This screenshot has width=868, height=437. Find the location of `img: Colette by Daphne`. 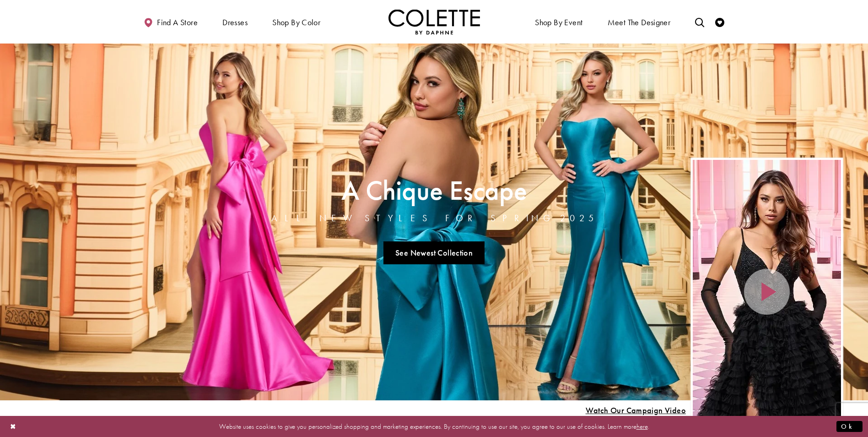

img: Colette by Daphne is located at coordinates (434, 22).